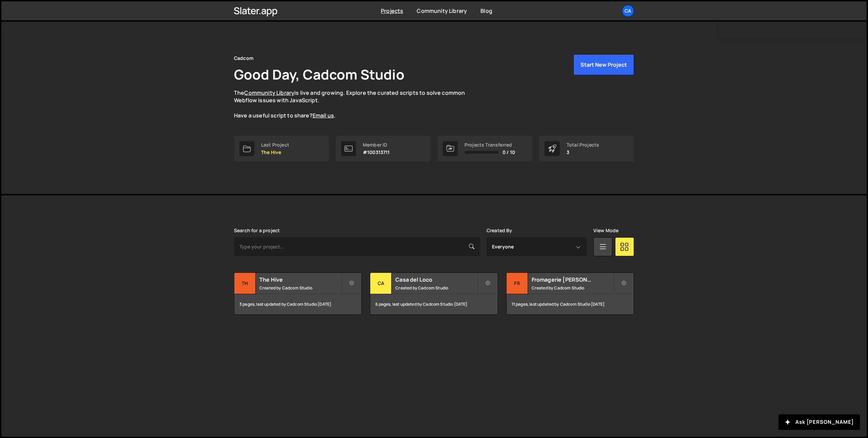 The image size is (868, 438). What do you see at coordinates (391, 11) in the screenshot?
I see `a: Projects` at bounding box center [391, 11].